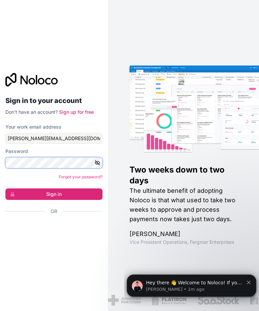 The width and height of the screenshot is (259, 311). What do you see at coordinates (183, 205) in the screenshot?
I see `h2: The ultimate benefit of adopting Noloco is that what used to take two weeks to approve and proces...` at bounding box center [183, 205].